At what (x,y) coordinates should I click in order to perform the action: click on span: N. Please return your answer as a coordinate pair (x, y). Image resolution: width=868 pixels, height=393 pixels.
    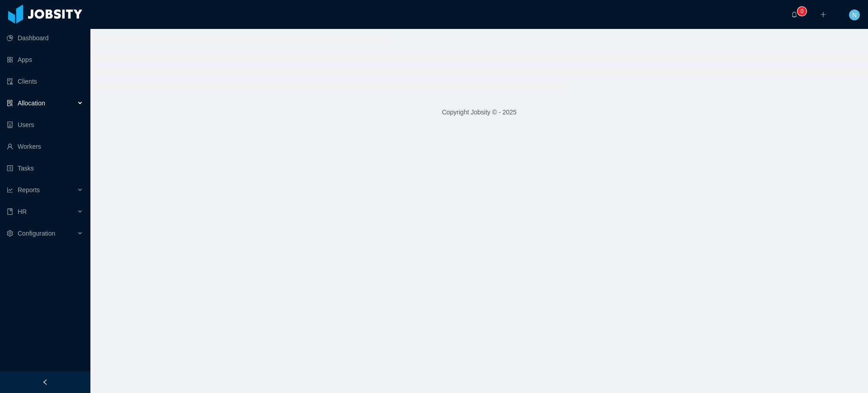
    Looking at the image, I should click on (854, 15).